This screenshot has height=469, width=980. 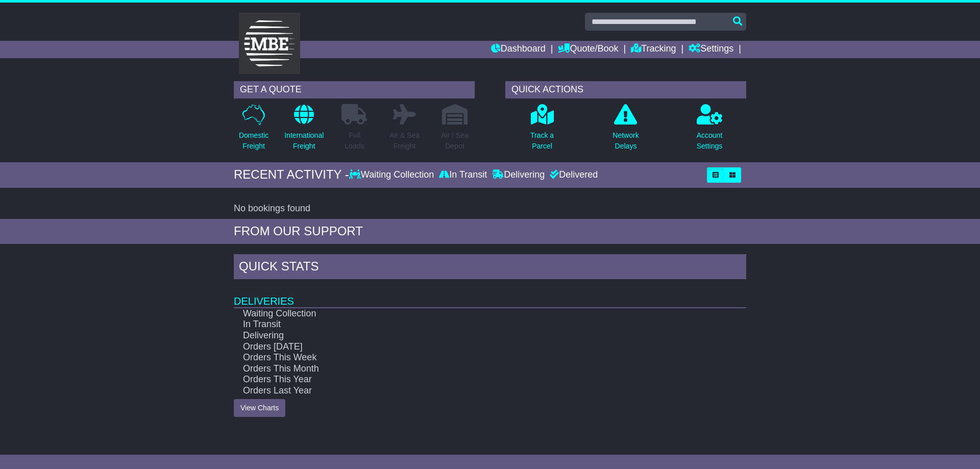 I want to click on p: Account Settings, so click(x=710, y=141).